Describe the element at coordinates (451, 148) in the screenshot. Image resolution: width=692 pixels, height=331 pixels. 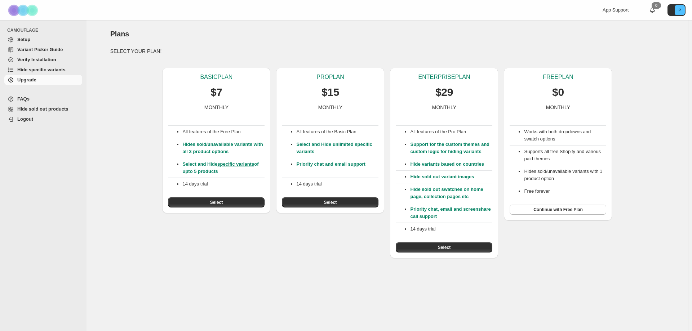
I see `p: Support for the custom themes and custom logic for hiding variants` at that location.